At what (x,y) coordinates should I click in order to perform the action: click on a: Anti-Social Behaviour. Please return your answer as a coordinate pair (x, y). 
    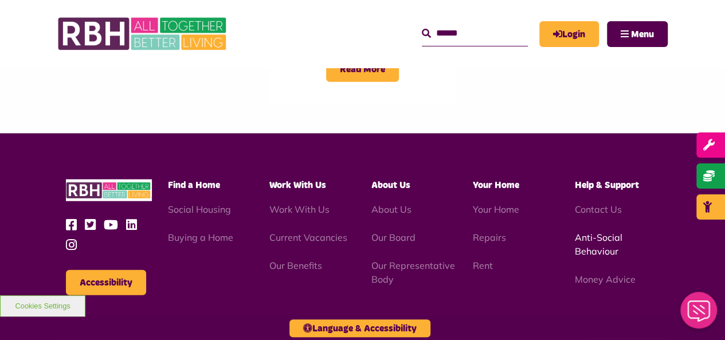
    Looking at the image, I should click on (598, 244).